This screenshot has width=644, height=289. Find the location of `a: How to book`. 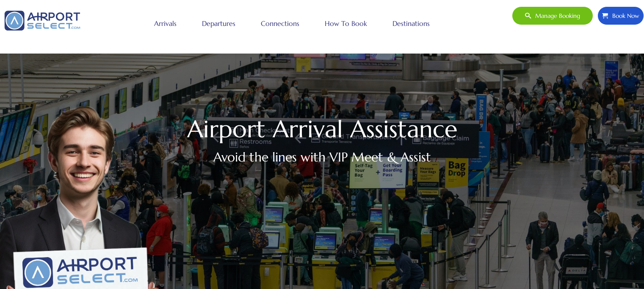

a: How to book is located at coordinates (347, 24).